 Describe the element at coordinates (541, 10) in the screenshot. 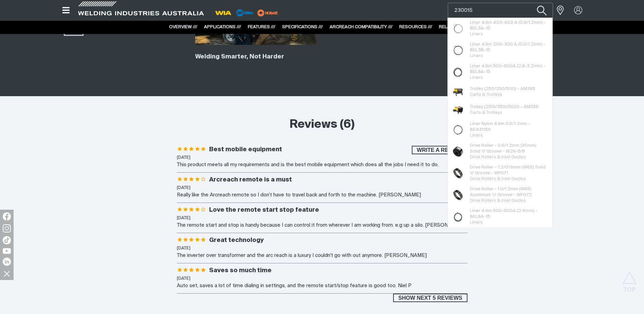

I see `button: Search products` at that location.